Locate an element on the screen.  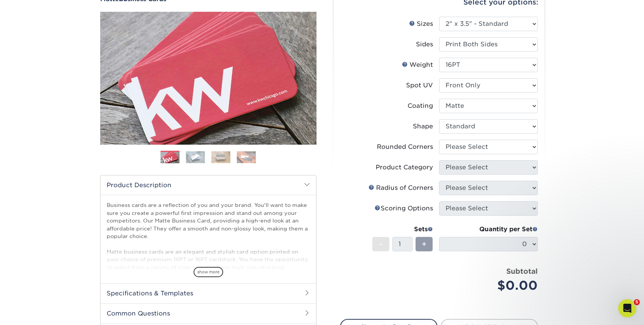
img: Business Cards 03 is located at coordinates (221, 157).